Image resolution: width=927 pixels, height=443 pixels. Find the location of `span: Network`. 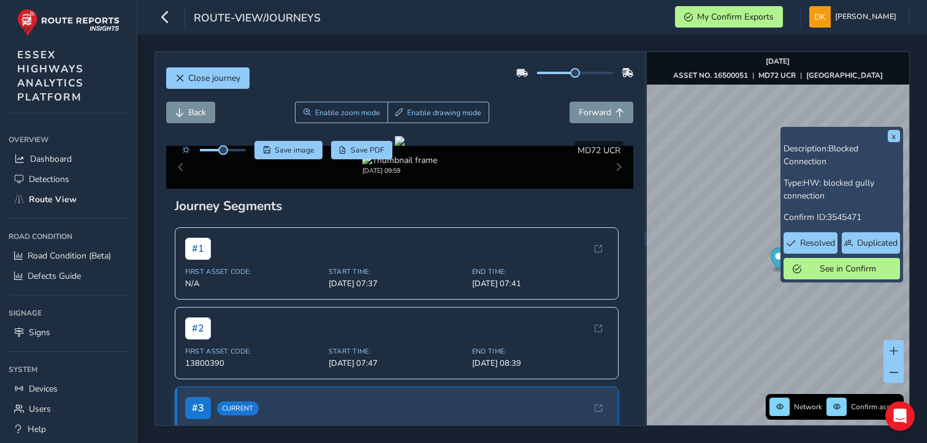

span: Network is located at coordinates (808, 407).